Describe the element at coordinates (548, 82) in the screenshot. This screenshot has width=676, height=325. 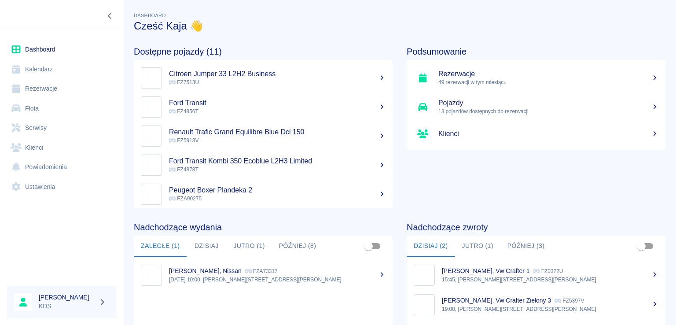
I see `p: 49 rezerwacji w tym miesiącu` at that location.